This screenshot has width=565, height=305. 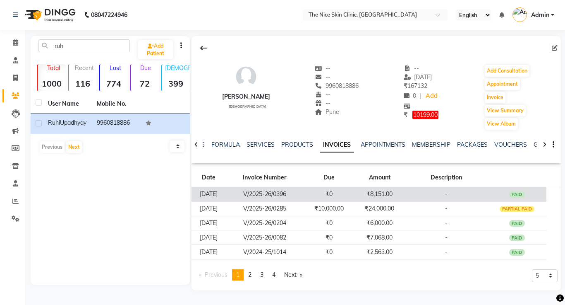 What do you see at coordinates (446, 178) in the screenshot?
I see `th: Description` at bounding box center [446, 178].